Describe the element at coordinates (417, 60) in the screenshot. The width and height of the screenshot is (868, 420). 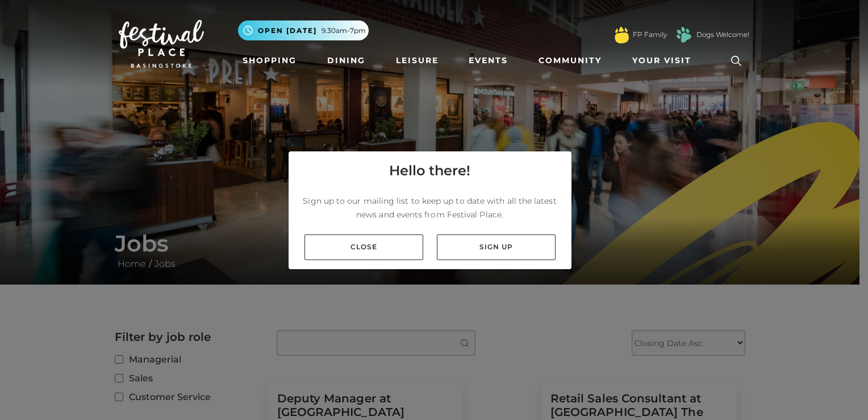
I see `a: Leisure` at that location.